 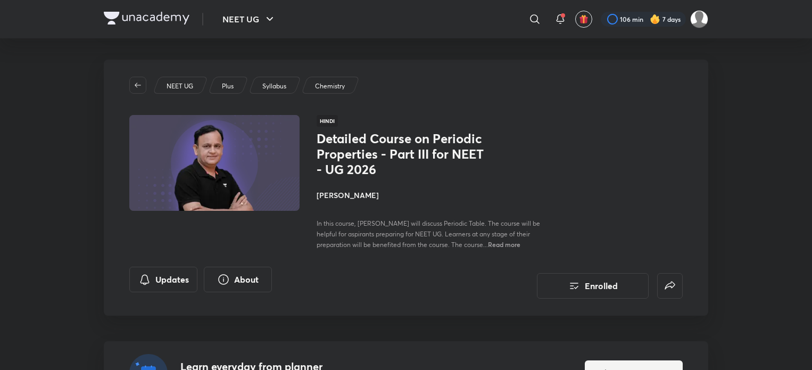 I want to click on img: streak, so click(x=655, y=19).